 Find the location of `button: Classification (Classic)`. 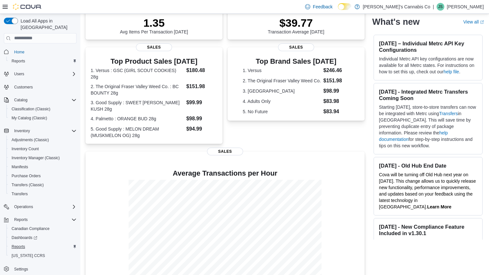

button: Classification (Classic) is located at coordinates (43, 109).